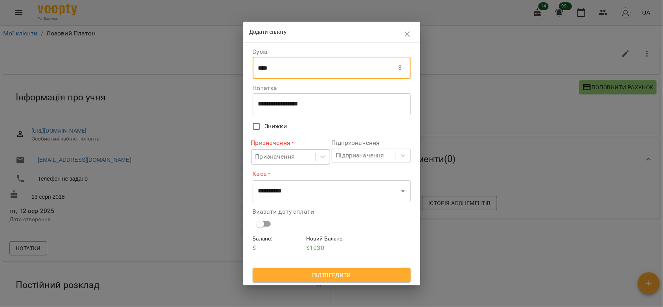 Image resolution: width=663 pixels, height=307 pixels. Describe the element at coordinates (360, 155) in the screenshot. I see `div: Підпризначення` at that location.